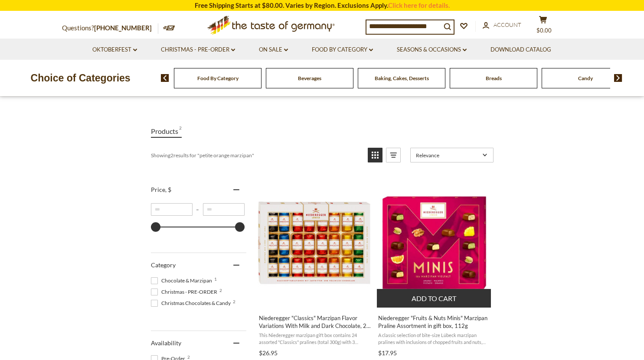 This screenshot has width=644, height=360. Describe the element at coordinates (192, 303) in the screenshot. I see `span: Christmas Chocolates & Candy` at that location.